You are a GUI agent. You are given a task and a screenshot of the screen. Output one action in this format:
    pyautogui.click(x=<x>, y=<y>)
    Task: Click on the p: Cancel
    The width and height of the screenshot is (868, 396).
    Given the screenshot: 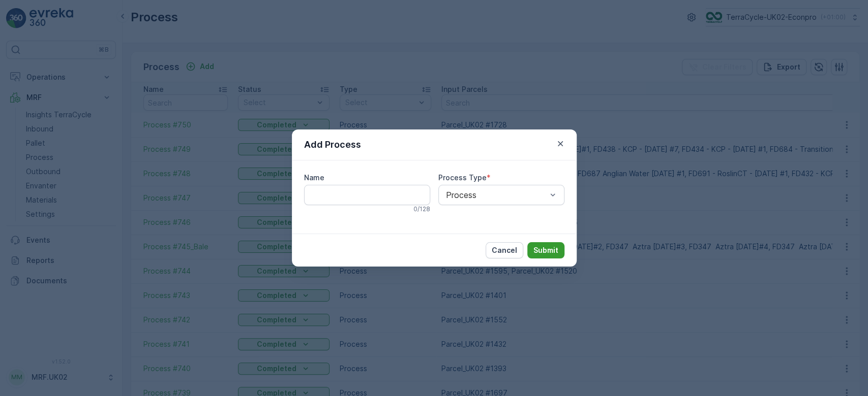 What is the action you would take?
    pyautogui.click(x=504, y=251)
    